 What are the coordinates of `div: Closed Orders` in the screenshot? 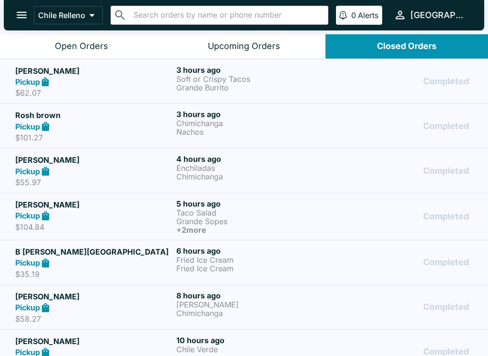 It's located at (406, 46).